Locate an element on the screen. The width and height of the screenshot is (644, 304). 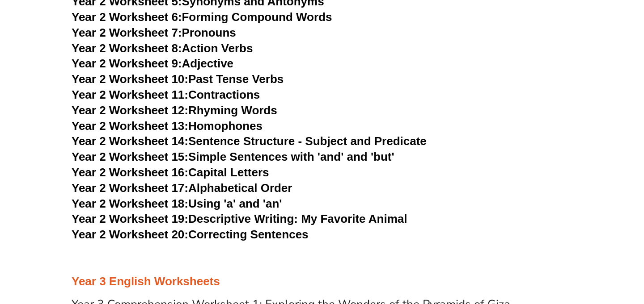
a: Year 2 Worksheet 8:Action Verbs is located at coordinates (162, 49).